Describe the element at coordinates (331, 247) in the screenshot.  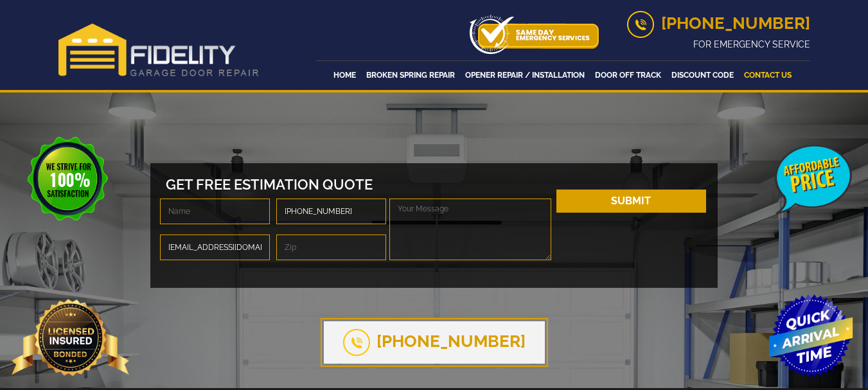
I see `input: Zip` at that location.